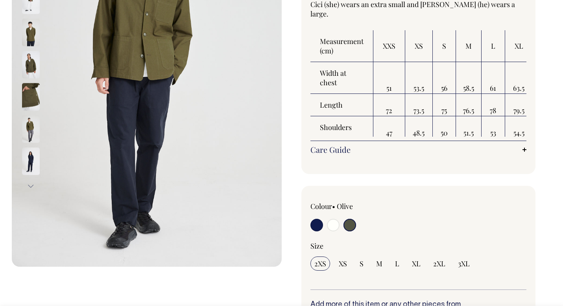  Describe the element at coordinates (493, 78) in the screenshot. I see `td: 61` at that location.